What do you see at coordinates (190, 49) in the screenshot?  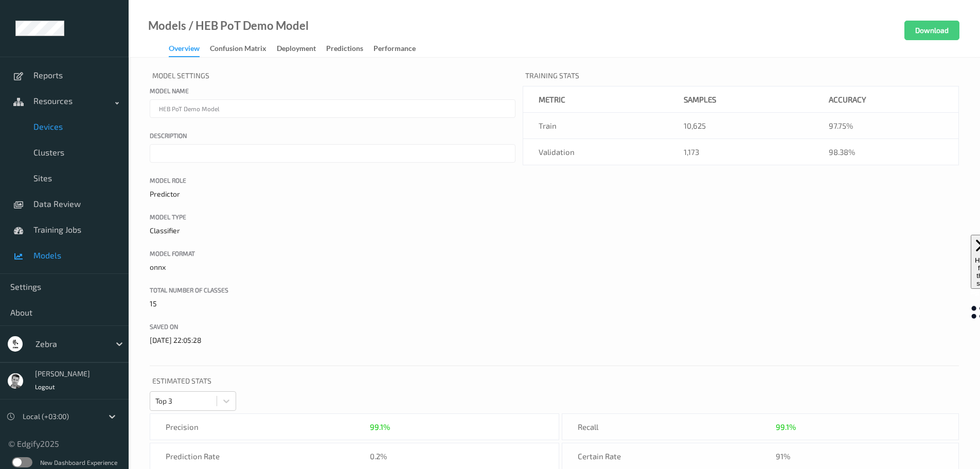 I see `a: Overview` at bounding box center [190, 49].